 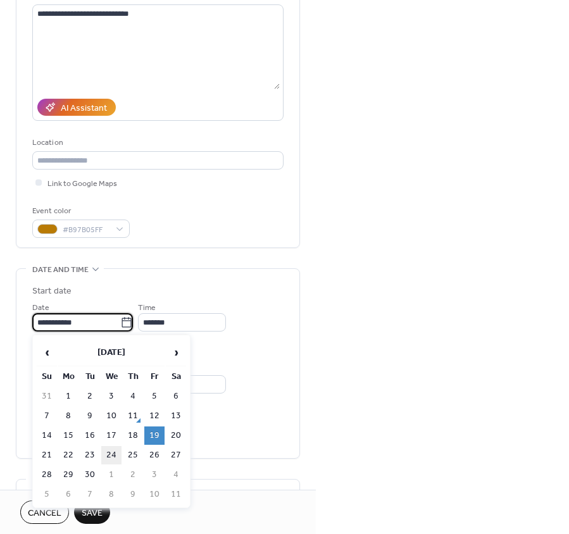 What do you see at coordinates (47, 475) in the screenshot?
I see `td: 28` at bounding box center [47, 475].